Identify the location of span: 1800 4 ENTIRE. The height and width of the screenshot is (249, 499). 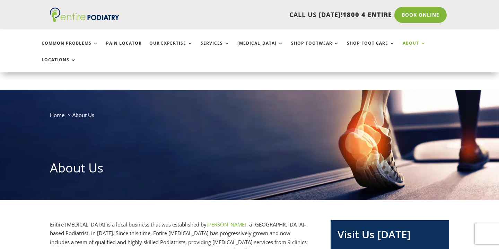
(367, 15).